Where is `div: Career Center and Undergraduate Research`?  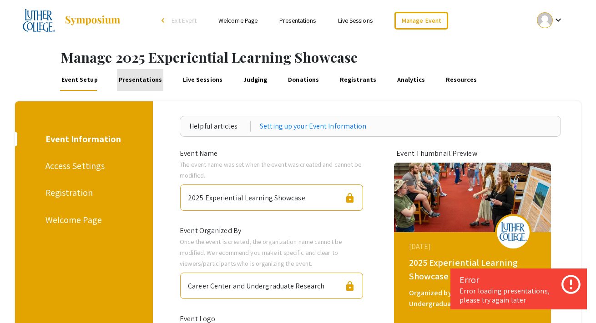
div: Career Center and Undergraduate Research is located at coordinates (256, 284).